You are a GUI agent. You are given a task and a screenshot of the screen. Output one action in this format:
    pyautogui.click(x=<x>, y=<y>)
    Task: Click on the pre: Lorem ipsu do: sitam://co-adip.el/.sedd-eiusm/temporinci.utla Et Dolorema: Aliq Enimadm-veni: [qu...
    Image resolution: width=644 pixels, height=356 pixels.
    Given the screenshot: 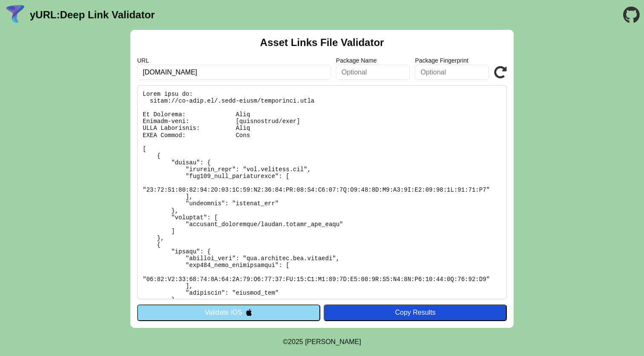 What is the action you would take?
    pyautogui.click(x=322, y=192)
    